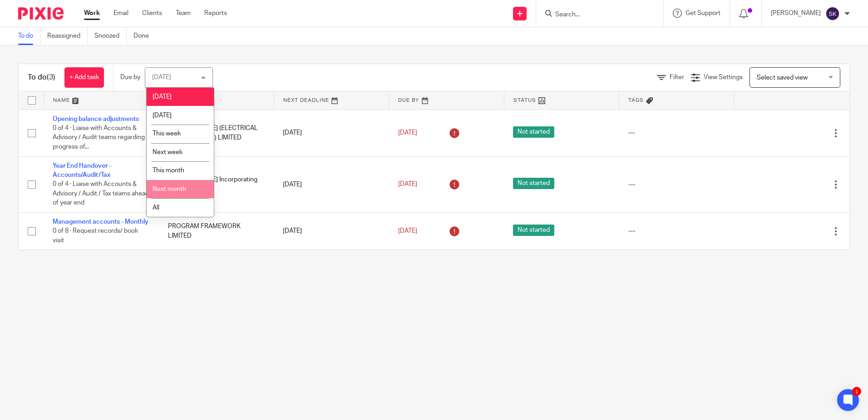 The width and height of the screenshot is (868, 420). Describe the element at coordinates (131, 77) in the screenshot. I see `p: Due by` at that location.